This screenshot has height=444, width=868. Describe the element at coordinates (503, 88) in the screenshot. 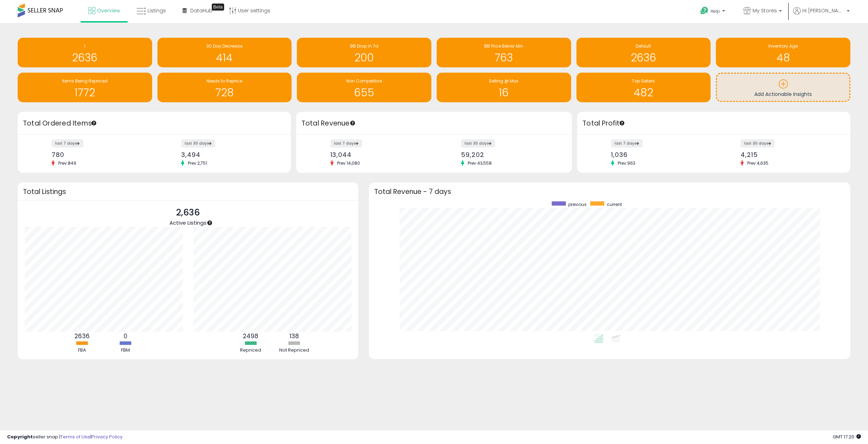

I see `a: Selling @ Max 16` at that location.